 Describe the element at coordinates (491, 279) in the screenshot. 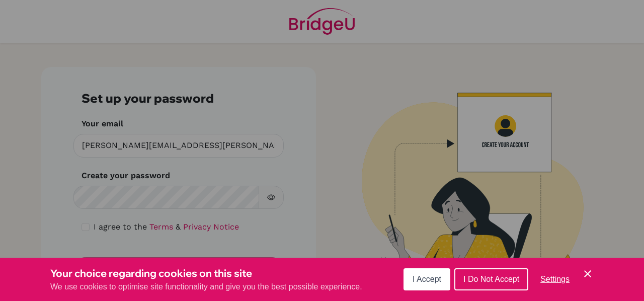

I see `span: I Do Not Accept` at that location.